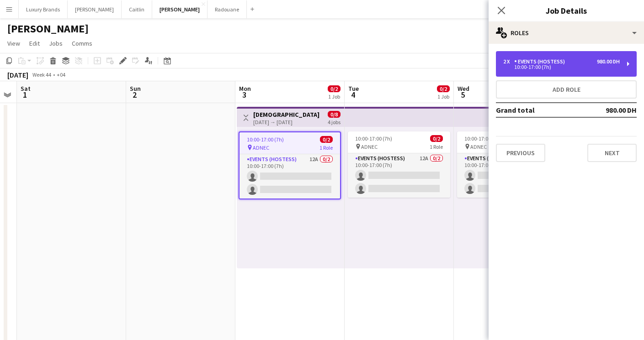 This screenshot has height=340, width=644. What do you see at coordinates (566, 10) in the screenshot?
I see `h3: Job Details` at bounding box center [566, 10].